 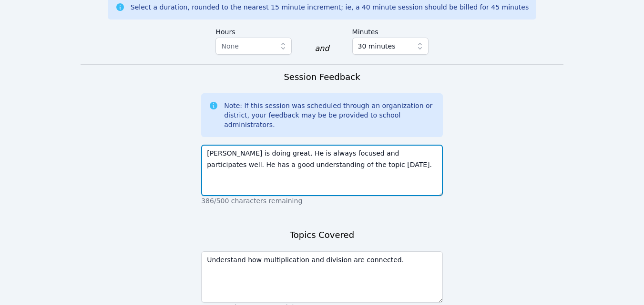 What do you see at coordinates (254, 46) in the screenshot?
I see `button: None` at bounding box center [254, 46].